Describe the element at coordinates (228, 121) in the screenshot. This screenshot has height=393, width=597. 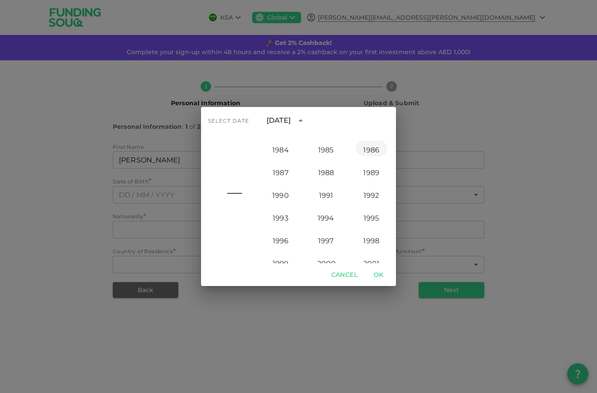
I see `span: Select date` at that location.